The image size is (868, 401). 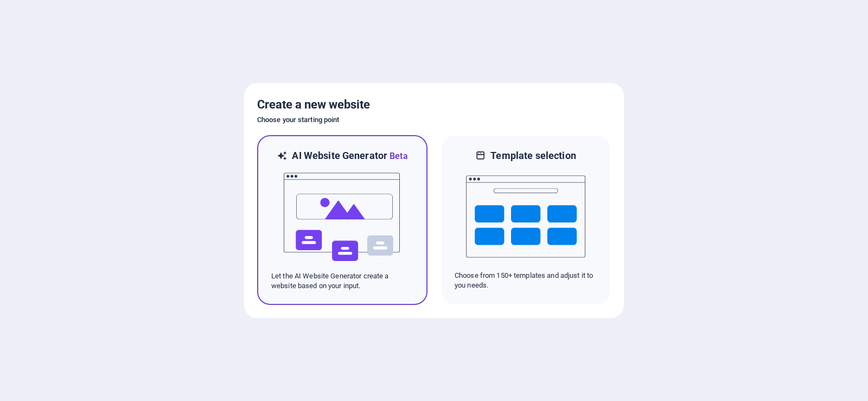 I want to click on p: Let the AI Website Generator create a website based on your input., so click(x=342, y=281).